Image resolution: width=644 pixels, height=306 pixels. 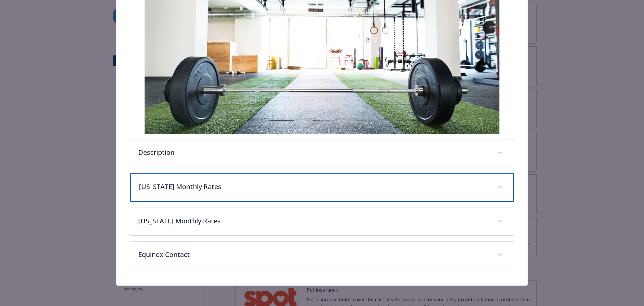 I want to click on p: Equinox Contact, so click(x=314, y=254).